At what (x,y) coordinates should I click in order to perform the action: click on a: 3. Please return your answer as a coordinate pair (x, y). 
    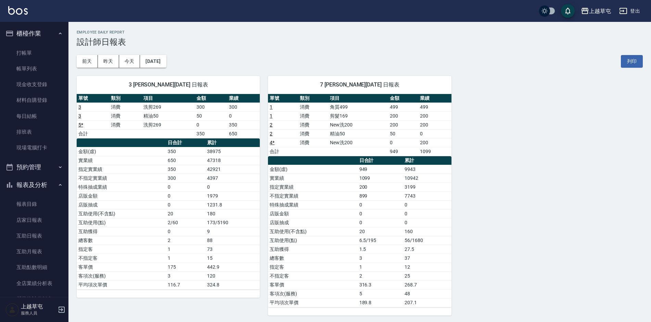
    Looking at the image, I should click on (80, 116).